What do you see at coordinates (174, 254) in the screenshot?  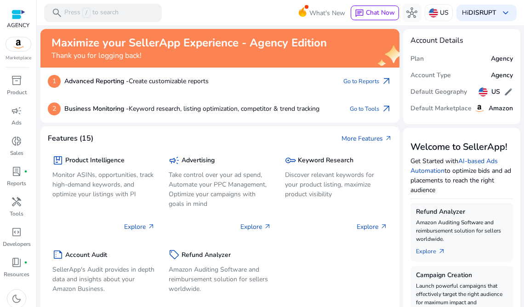 I see `span: sell` at bounding box center [174, 254].